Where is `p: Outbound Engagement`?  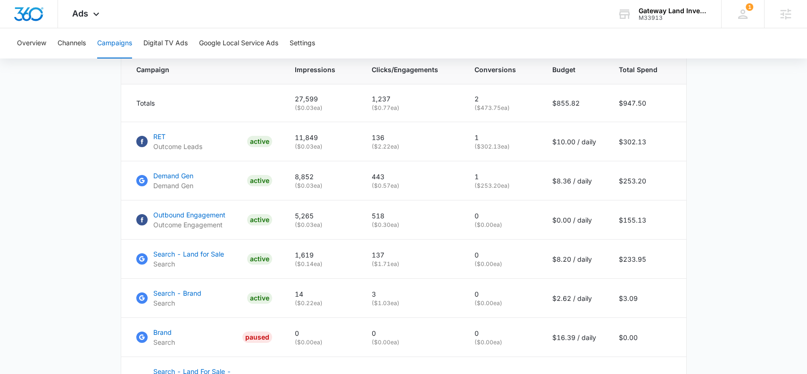 p: Outbound Engagement is located at coordinates (189, 215).